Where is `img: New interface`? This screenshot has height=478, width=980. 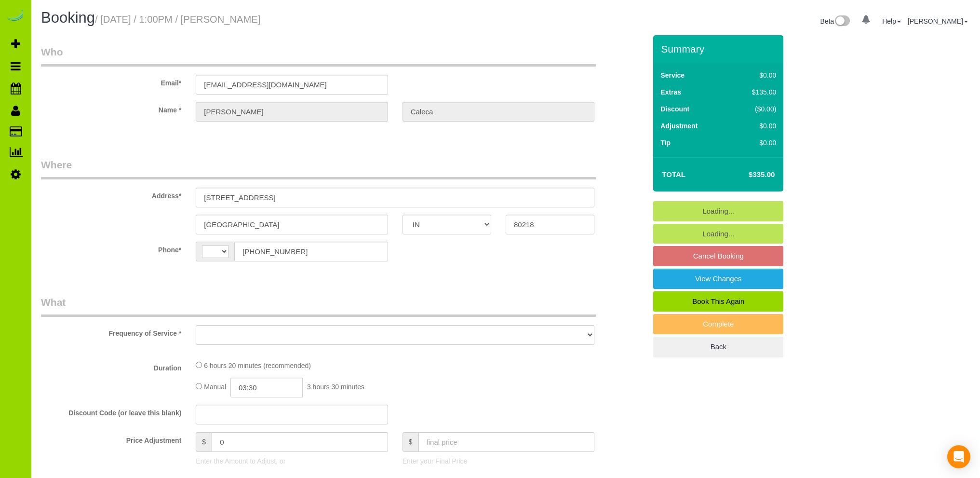
img: New interface is located at coordinates (842, 21).